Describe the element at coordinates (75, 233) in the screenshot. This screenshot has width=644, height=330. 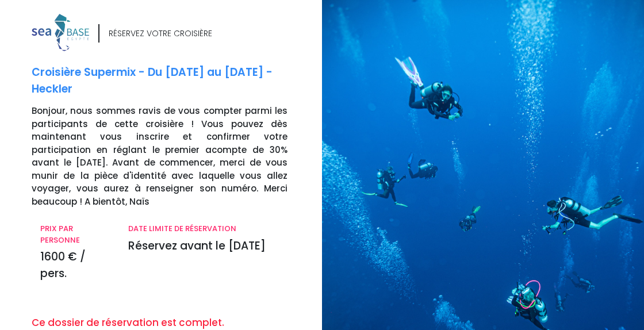
I see `p: PRIX PAR PERSONNE` at that location.